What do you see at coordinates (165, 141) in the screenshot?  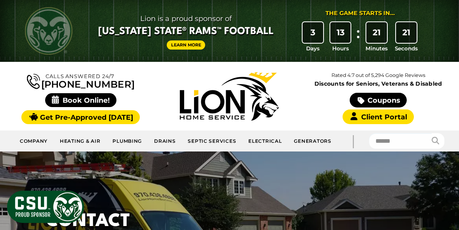 I see `a: Drains` at bounding box center [165, 141].